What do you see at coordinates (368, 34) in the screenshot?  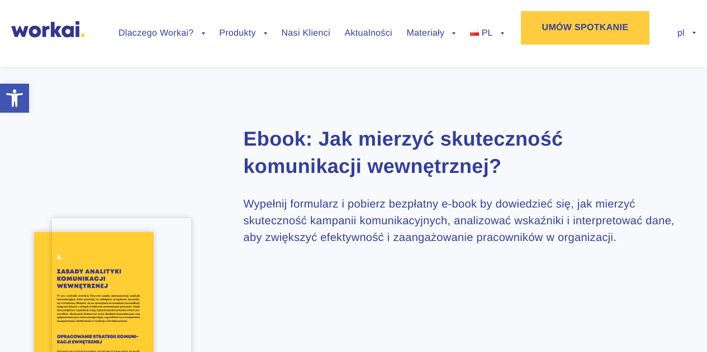 I see `a: Aktualności` at bounding box center [368, 34].